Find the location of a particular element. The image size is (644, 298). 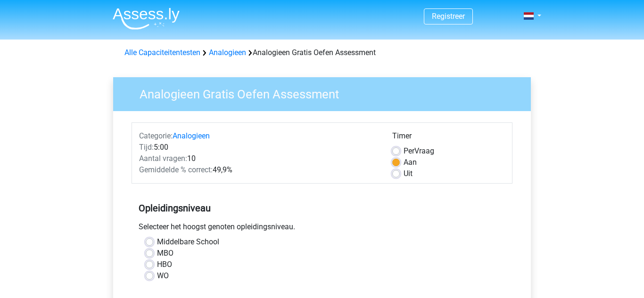

div: Analogieen Gratis Oefen Assessment is located at coordinates (322, 52).